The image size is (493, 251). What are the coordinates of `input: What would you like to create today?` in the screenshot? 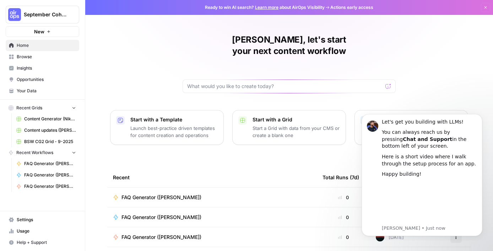 It's located at (285, 86).